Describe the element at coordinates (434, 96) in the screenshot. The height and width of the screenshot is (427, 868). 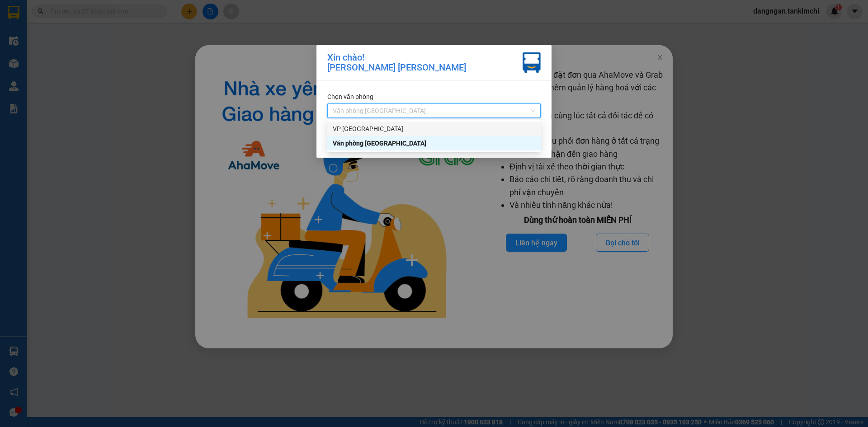
I see `div: Chọn văn phòng` at that location.